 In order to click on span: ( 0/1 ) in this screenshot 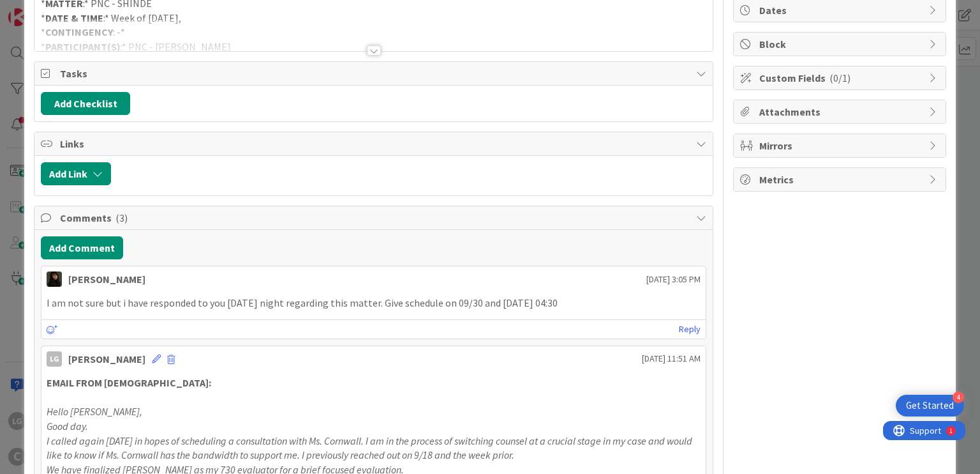, I will do `click(839, 78)`.